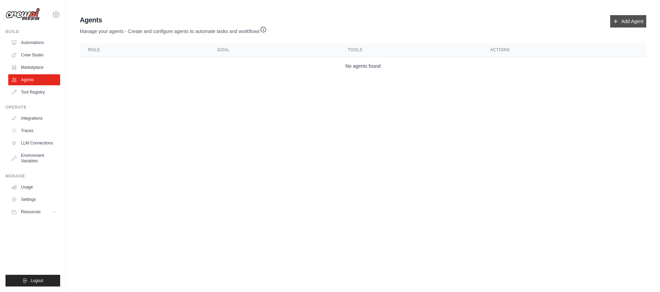  I want to click on th: Role, so click(144, 50).